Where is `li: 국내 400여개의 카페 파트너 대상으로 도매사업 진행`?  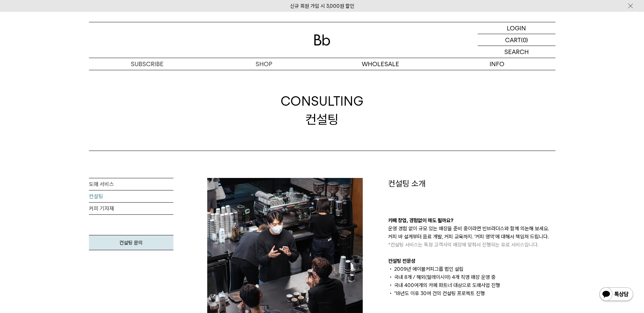 li: 국내 400여개의 카페 파트너 대상으로 도매사업 진행 is located at coordinates (471, 285).